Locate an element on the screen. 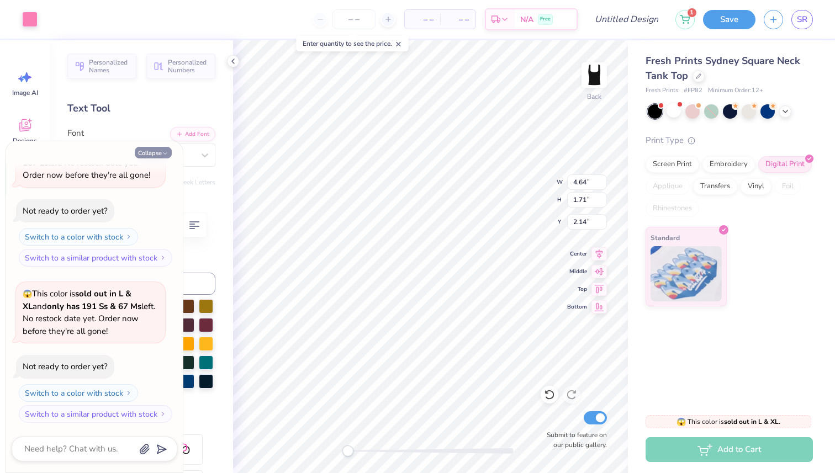 The width and height of the screenshot is (835, 473). strong: only has 191 Ss & 67 Ms is located at coordinates (94, 306).